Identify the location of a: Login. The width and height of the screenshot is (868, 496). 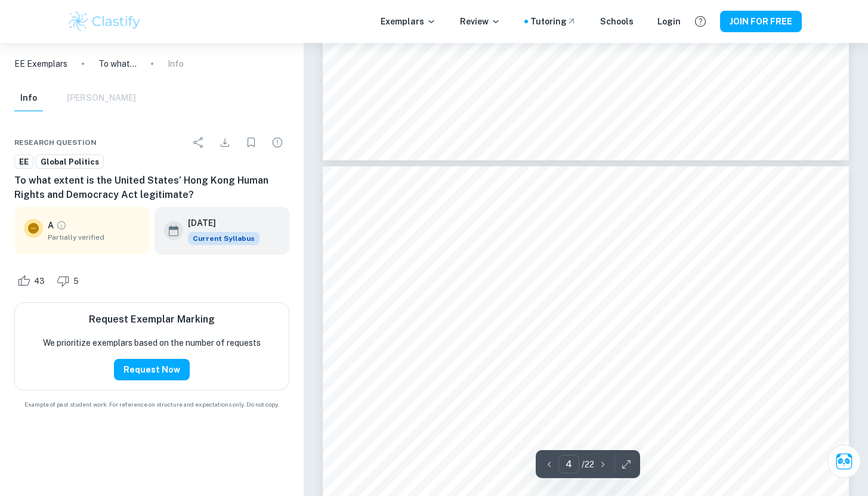
(668, 21).